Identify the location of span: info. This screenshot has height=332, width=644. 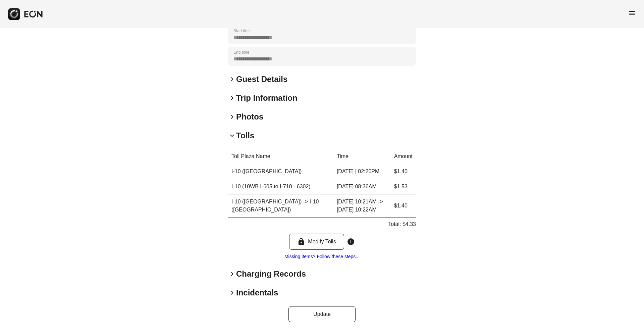
(351, 242).